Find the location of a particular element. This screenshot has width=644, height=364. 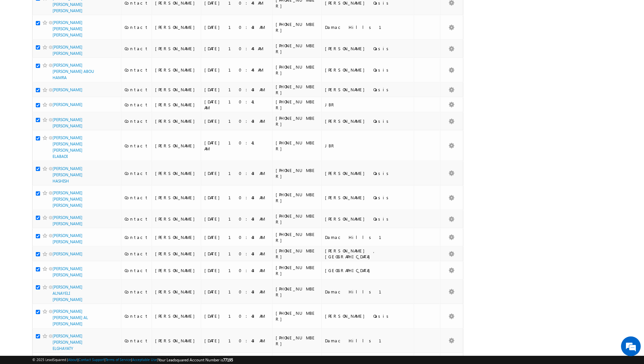

textarea: Type your message and hit 'Enter' is located at coordinates (64, 129).